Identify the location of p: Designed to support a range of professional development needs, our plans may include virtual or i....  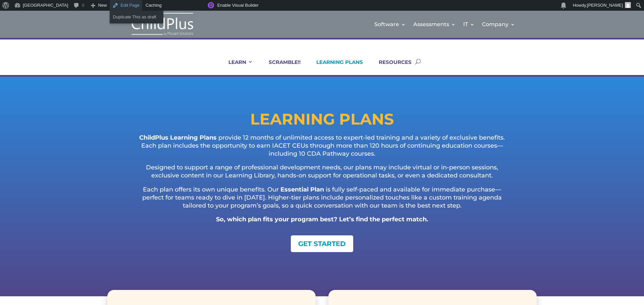
(322, 175).